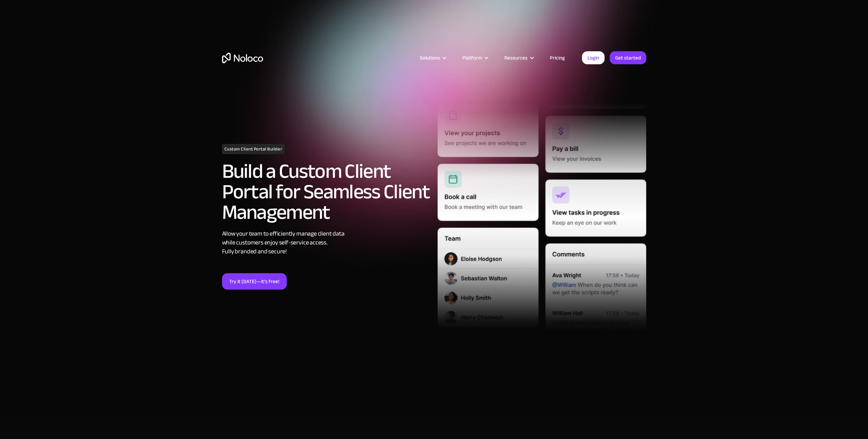  What do you see at coordinates (593, 58) in the screenshot?
I see `a: Login` at bounding box center [593, 58].